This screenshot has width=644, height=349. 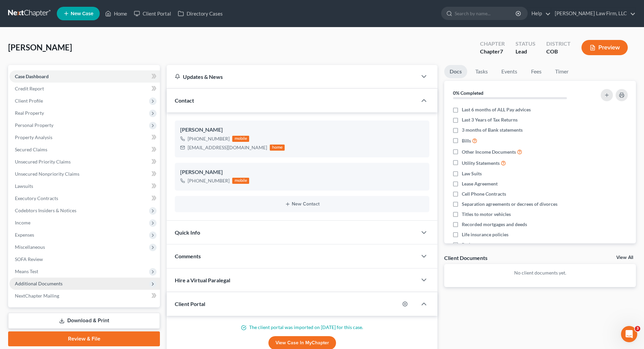 What do you see at coordinates (47, 173) in the screenshot?
I see `span: Unsecured Nonpriority Claims` at bounding box center [47, 173].